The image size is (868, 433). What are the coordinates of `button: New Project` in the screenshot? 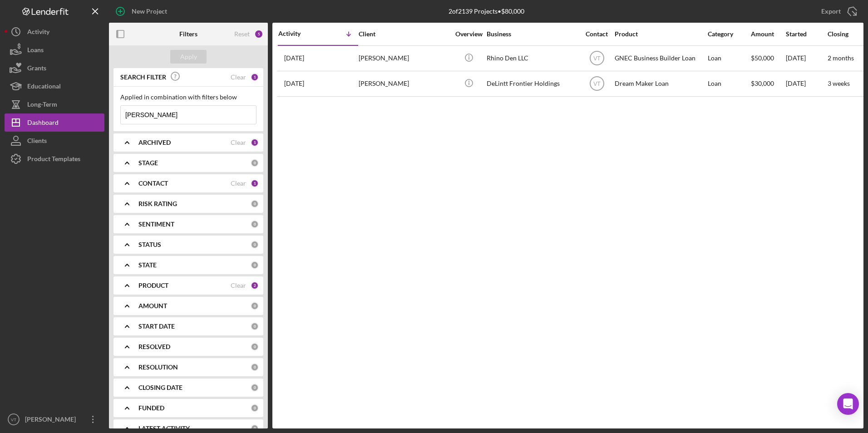 It's located at (142, 11).